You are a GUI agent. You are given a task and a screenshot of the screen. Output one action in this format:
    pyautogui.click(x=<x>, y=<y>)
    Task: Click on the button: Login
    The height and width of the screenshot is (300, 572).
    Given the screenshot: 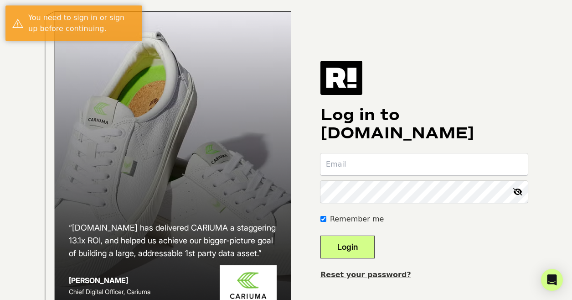 What is the action you would take?
    pyautogui.click(x=347, y=247)
    